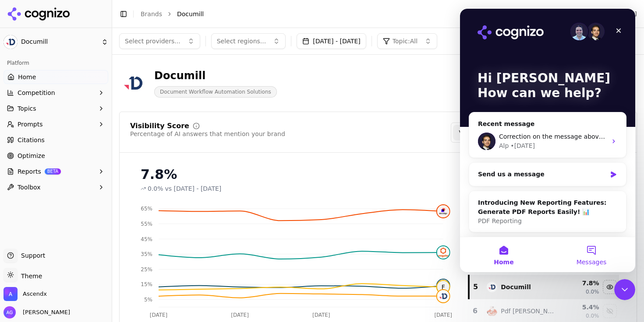  What do you see at coordinates (295, 174) in the screenshot?
I see `div: 7.8%` at bounding box center [295, 174].